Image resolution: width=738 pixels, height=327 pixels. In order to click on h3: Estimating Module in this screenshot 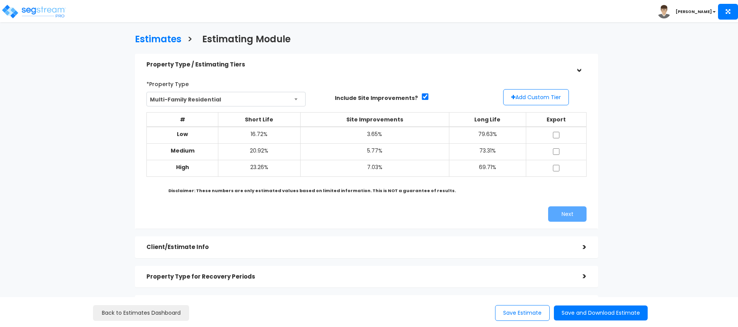, I will do `click(247, 40)`.